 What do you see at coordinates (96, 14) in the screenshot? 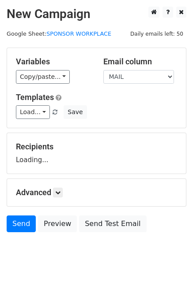
I see `h2: New Campaign` at bounding box center [96, 14].